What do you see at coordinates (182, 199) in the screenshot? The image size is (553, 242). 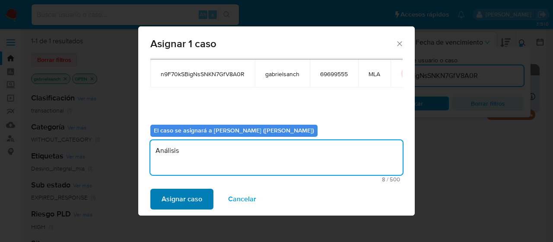 I see `button: Asignar caso` at bounding box center [182, 199].